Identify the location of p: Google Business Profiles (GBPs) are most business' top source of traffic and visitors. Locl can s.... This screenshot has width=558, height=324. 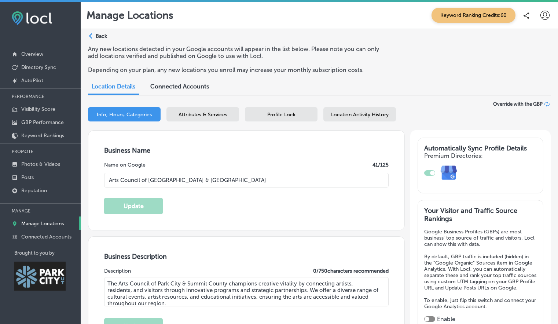
(480, 238).